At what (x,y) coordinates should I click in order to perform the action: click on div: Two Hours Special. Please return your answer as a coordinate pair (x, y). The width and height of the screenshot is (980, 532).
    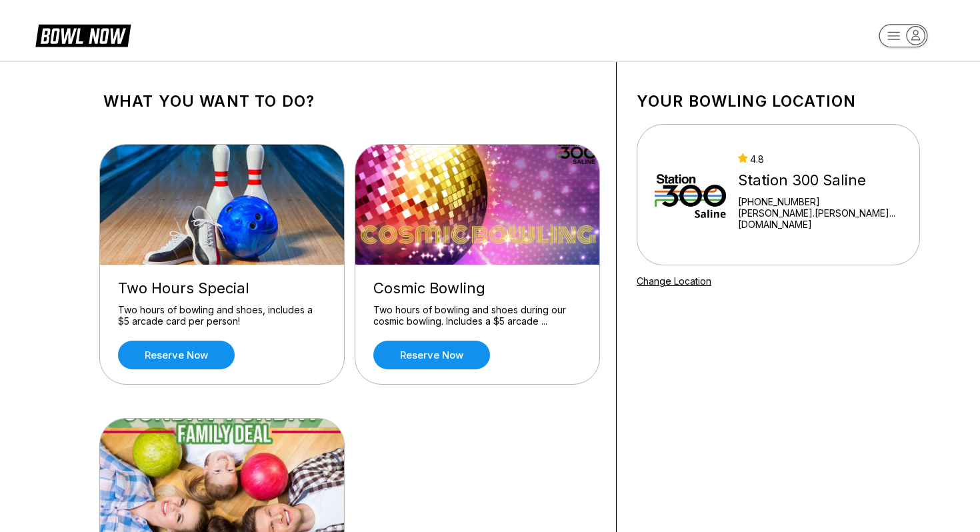
    Looking at the image, I should click on (222, 288).